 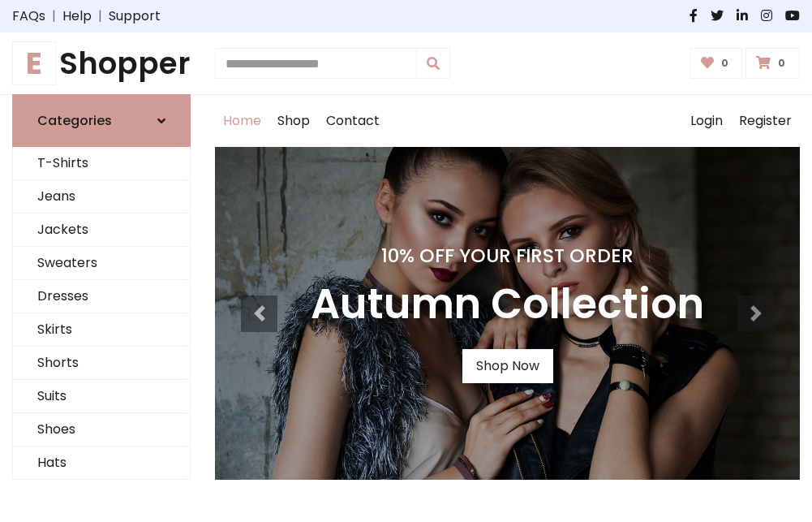 I want to click on a: Login, so click(x=706, y=121).